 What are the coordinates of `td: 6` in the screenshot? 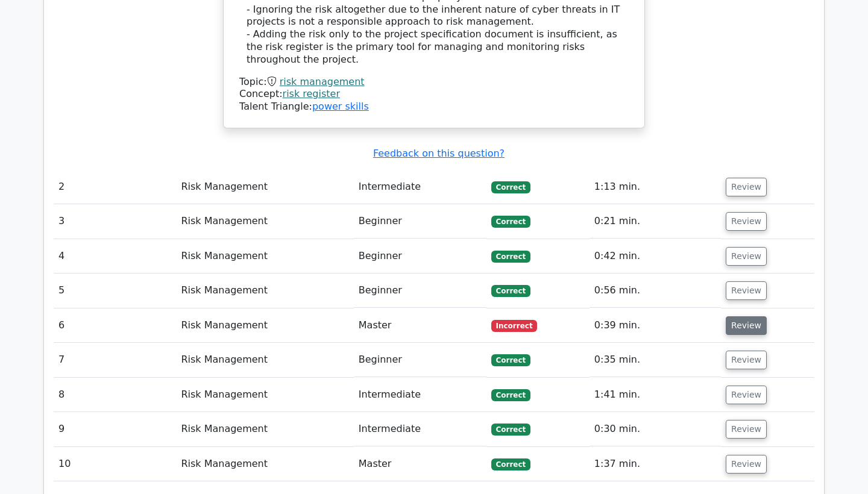 It's located at (114, 326).